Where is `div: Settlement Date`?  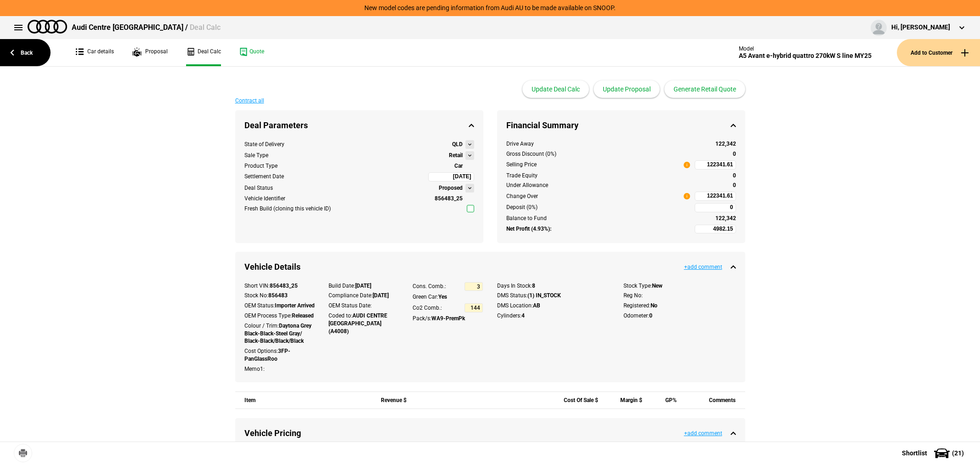
div: Settlement Date is located at coordinates (265, 176).